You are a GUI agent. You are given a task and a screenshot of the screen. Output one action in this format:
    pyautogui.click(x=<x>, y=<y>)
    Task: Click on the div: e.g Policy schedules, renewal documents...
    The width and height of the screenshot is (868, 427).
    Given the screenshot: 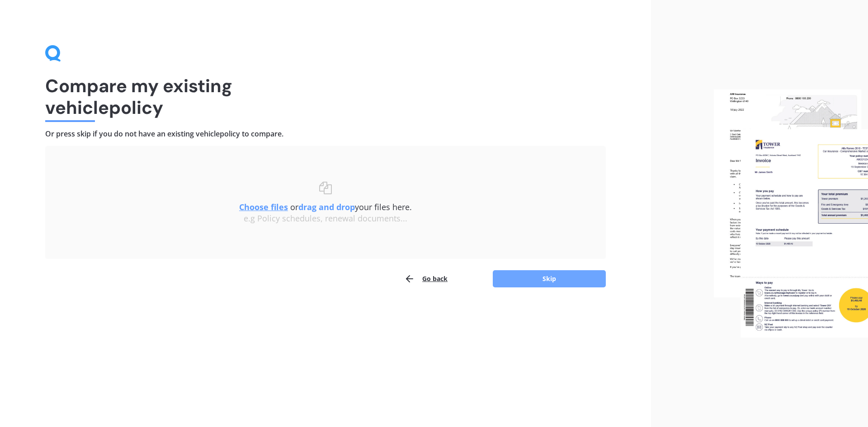 What is the action you would take?
    pyautogui.click(x=325, y=219)
    